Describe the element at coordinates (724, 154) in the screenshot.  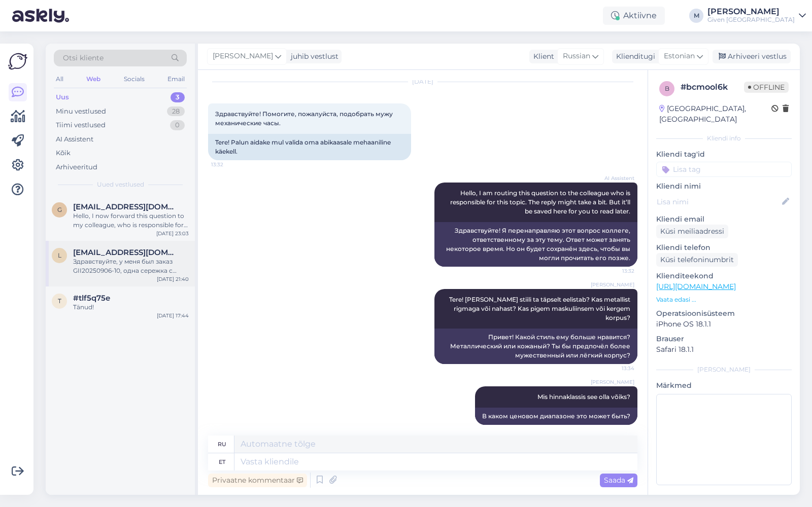
I see `p: Kliendi tag'id` at that location.